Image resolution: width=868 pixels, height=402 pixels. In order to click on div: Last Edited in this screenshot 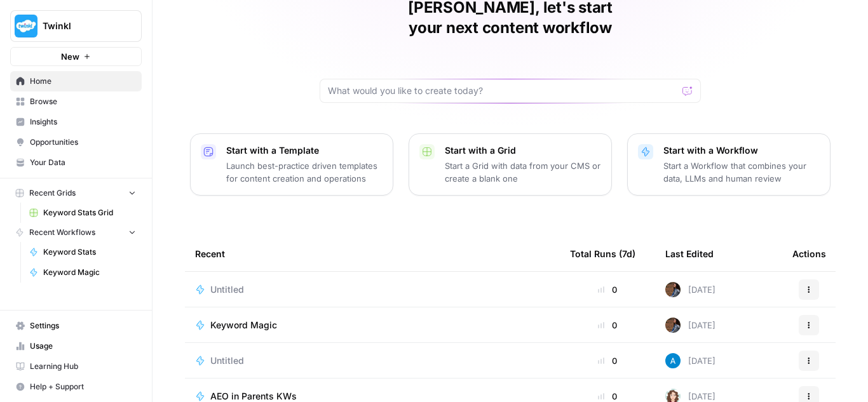, I will do `click(689, 253)`.